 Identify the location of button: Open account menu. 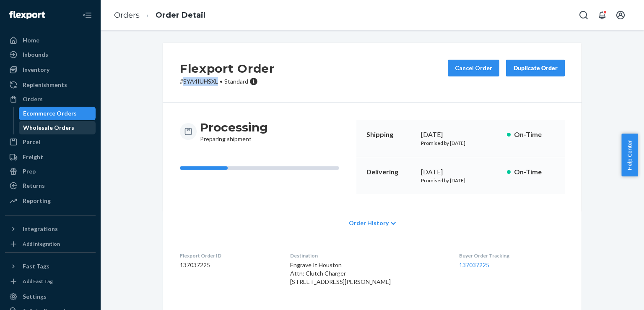
(620, 15).